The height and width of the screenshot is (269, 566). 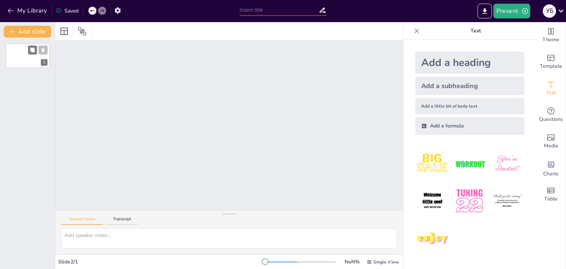 What do you see at coordinates (550, 40) in the screenshot?
I see `span: Theme` at bounding box center [550, 40].